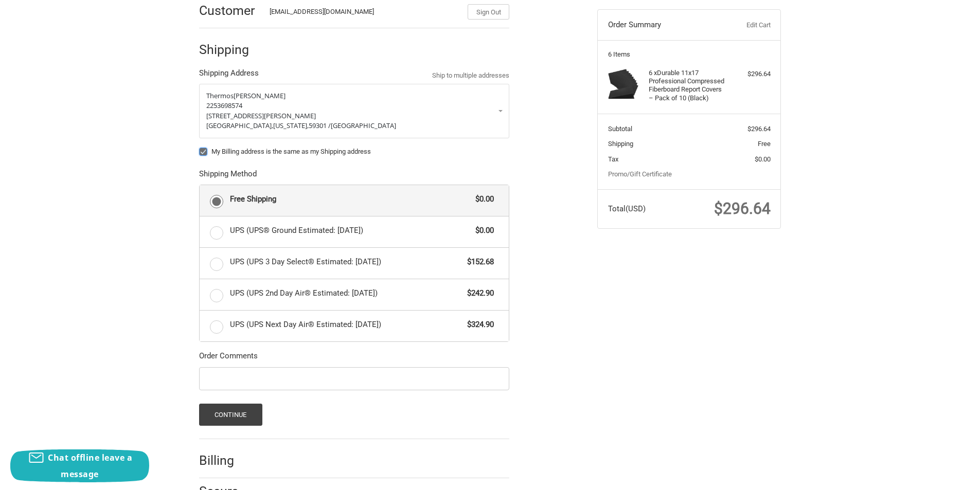  What do you see at coordinates (478, 324) in the screenshot?
I see `span: $324.90` at bounding box center [478, 324].